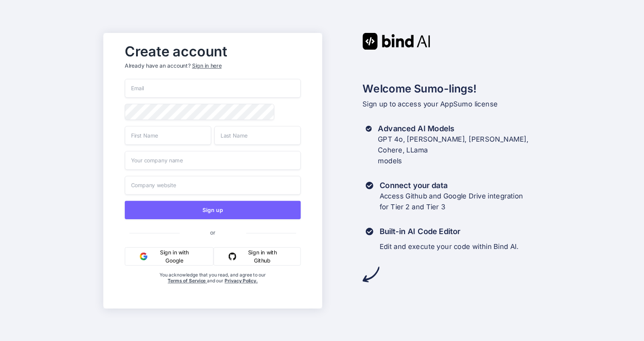 The image size is (644, 341). I want to click on p: Sign up to access your AppSumo license, so click(452, 104).